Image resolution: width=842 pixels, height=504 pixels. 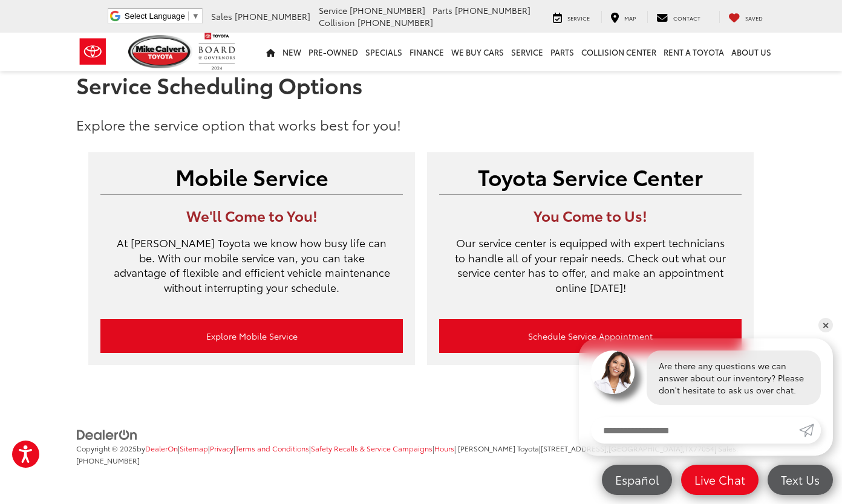 What do you see at coordinates (623, 17) in the screenshot?
I see `a: Map` at bounding box center [623, 17].